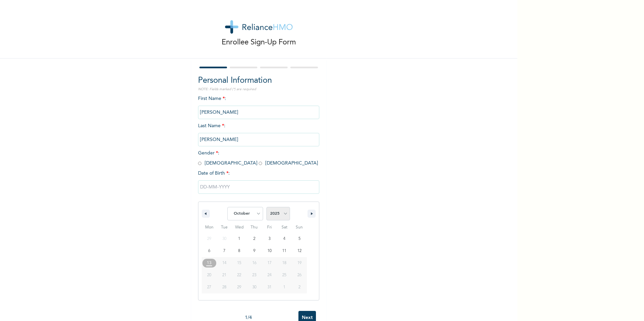 Image resolution: width=644 pixels, height=321 pixels. What do you see at coordinates (299, 251) in the screenshot?
I see `button: 12` at bounding box center [299, 251].